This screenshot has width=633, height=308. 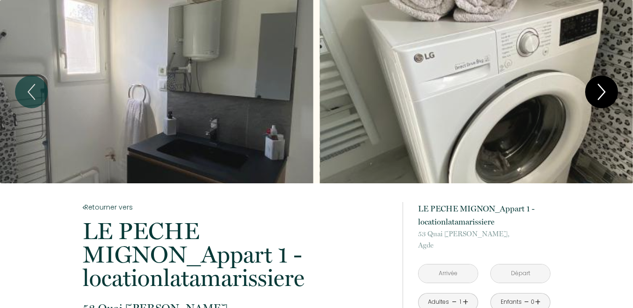 I want to click on input: Départ, so click(x=520, y=273).